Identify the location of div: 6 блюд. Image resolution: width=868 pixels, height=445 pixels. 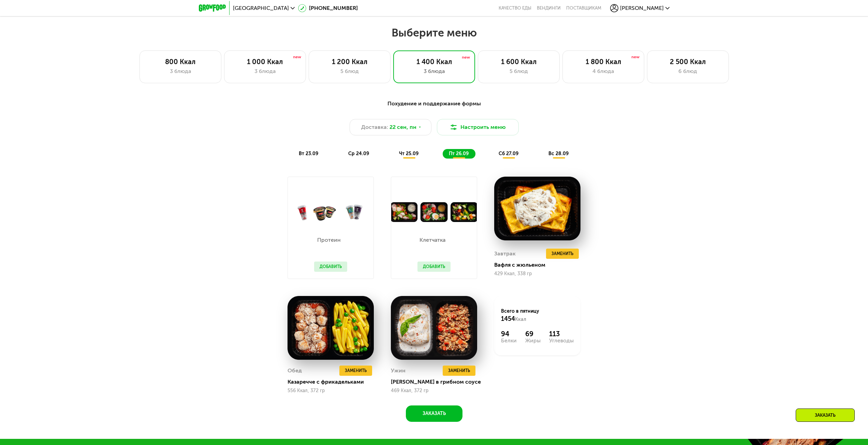
(688, 72).